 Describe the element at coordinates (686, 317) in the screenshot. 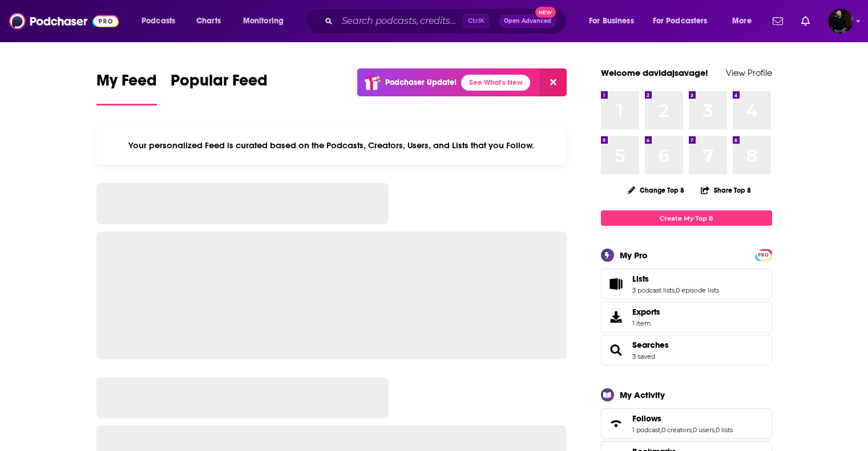

I see `a: Exports` at that location.